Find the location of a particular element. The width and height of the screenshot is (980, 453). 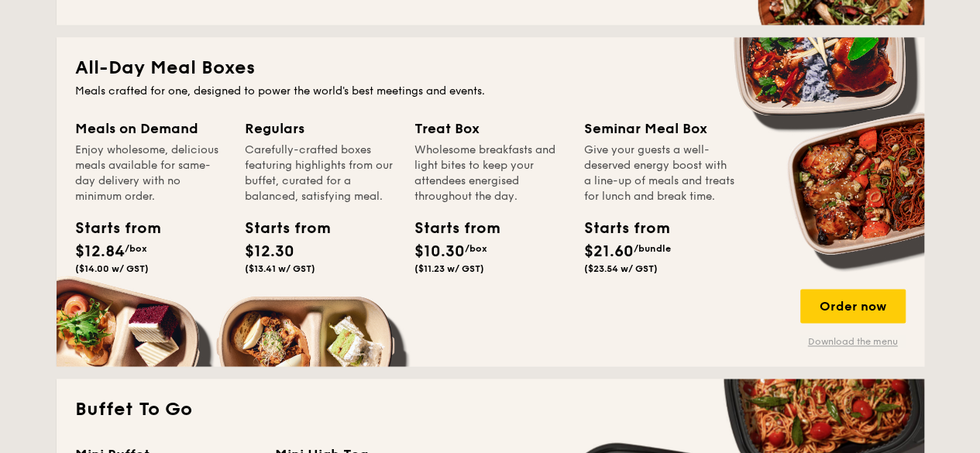

div: Treat Box is located at coordinates (489, 129).